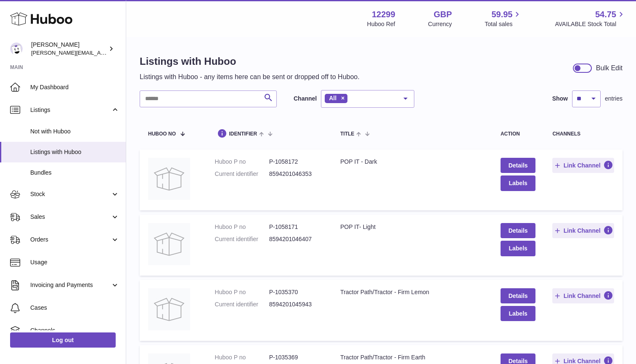 This screenshot has width=636, height=364. What do you see at coordinates (305, 98) in the screenshot?
I see `label: Channel` at bounding box center [305, 98].